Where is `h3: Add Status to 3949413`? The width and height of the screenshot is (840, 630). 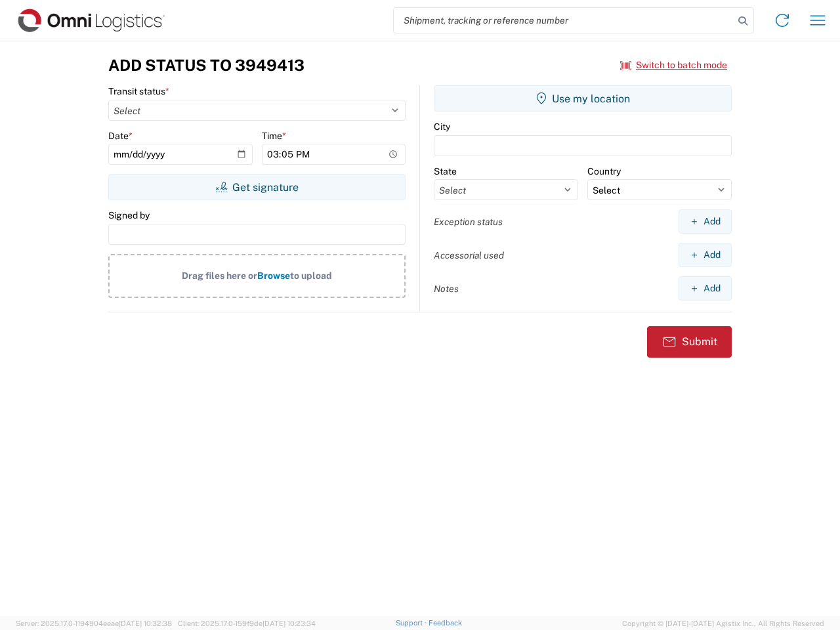 h3: Add Status to 3949413 is located at coordinates (206, 65).